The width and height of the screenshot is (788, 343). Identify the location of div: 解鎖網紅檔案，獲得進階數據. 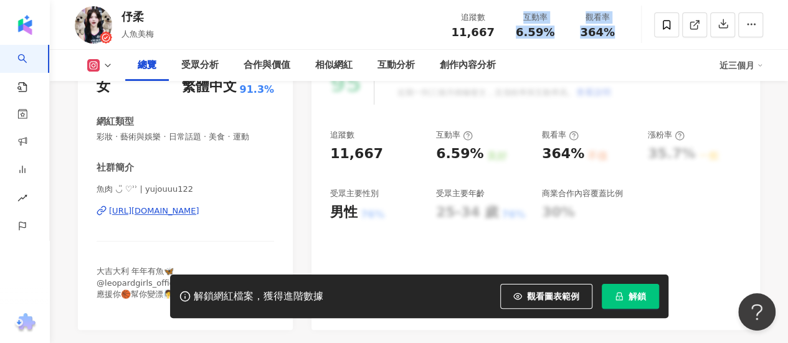
(258, 296).